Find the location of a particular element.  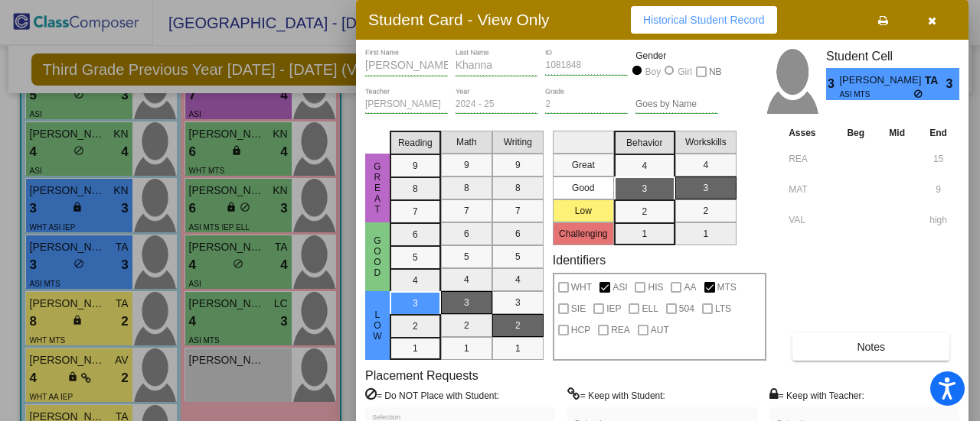

span: 504 is located at coordinates (686, 309).